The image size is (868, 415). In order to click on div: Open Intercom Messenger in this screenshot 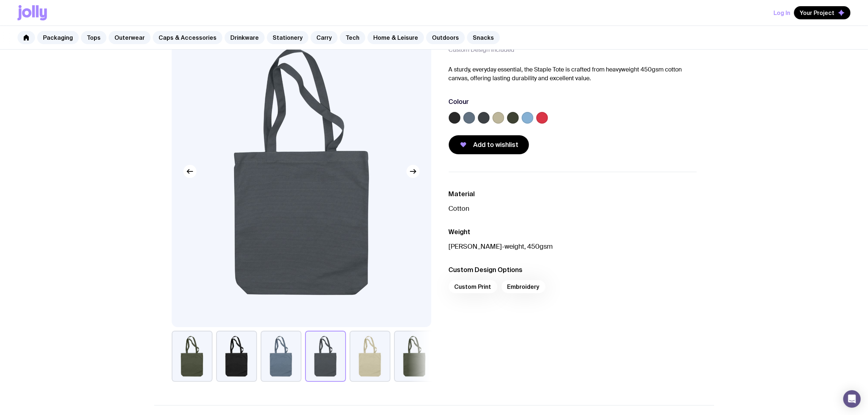, I will do `click(852, 399)`.